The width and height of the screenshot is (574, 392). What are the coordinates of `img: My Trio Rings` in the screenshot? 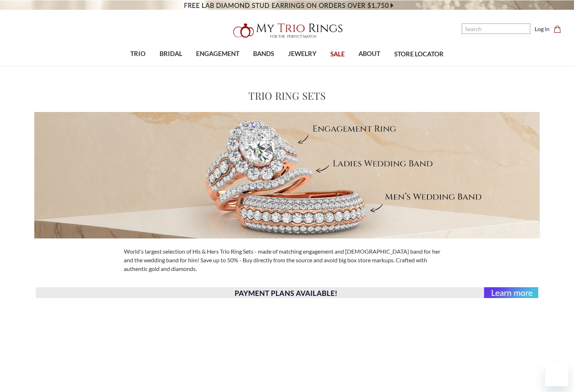 It's located at (287, 30).